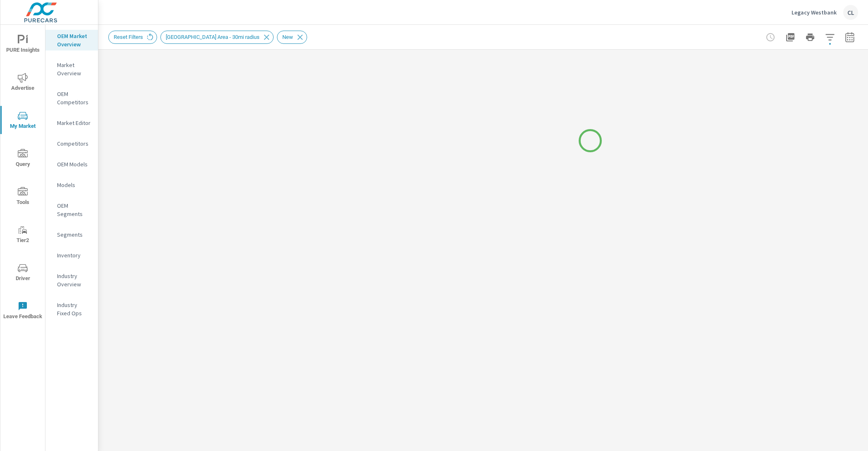 Image resolution: width=868 pixels, height=451 pixels. I want to click on button: Select Date Range, so click(850, 37).